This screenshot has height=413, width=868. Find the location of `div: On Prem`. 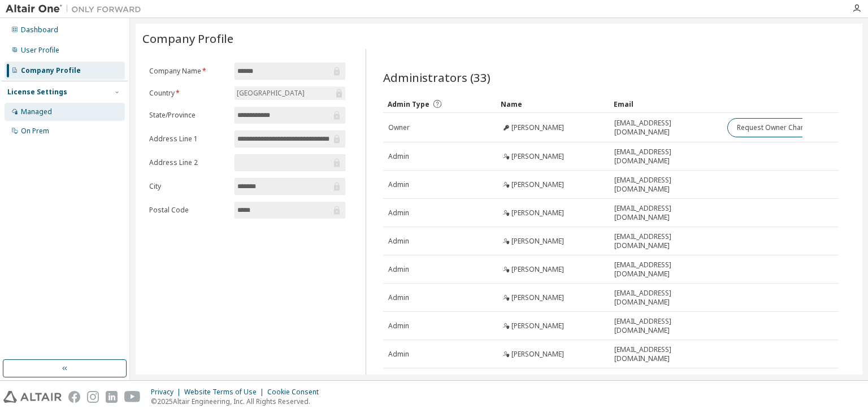

div: On Prem is located at coordinates (35, 131).